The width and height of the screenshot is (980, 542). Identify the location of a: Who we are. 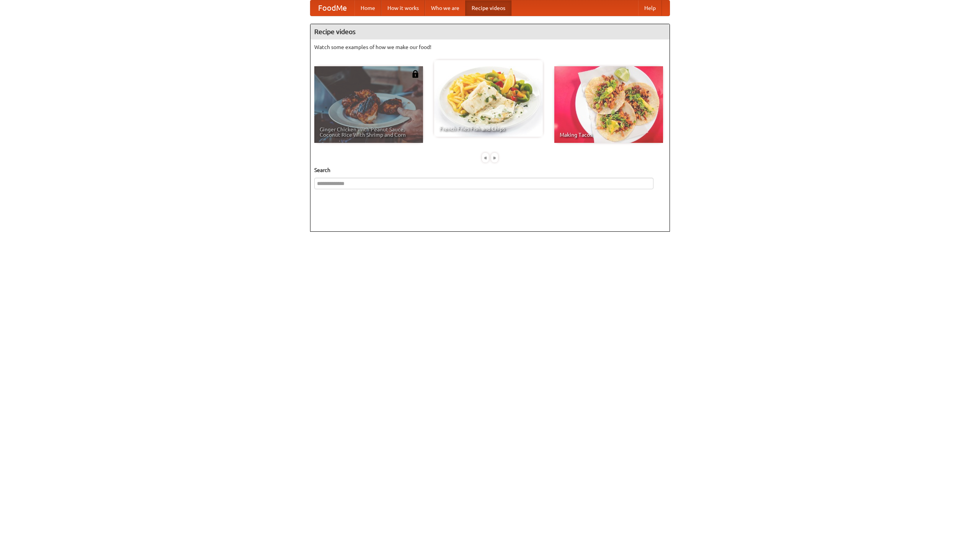
(445, 8).